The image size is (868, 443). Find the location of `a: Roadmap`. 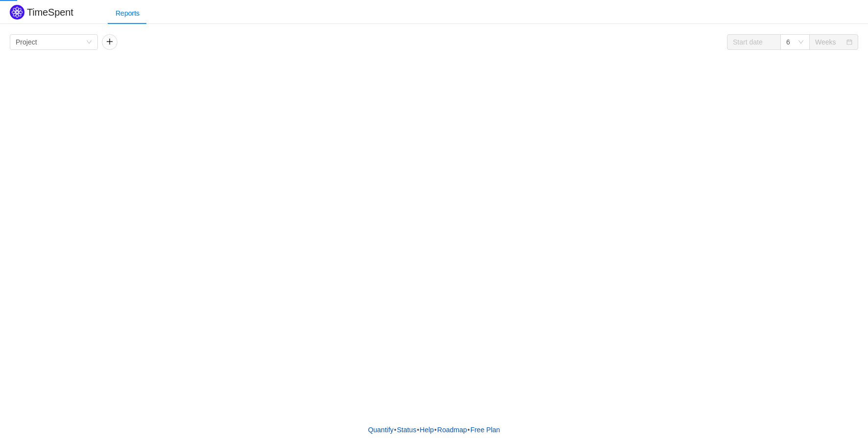

a: Roadmap is located at coordinates (452, 430).